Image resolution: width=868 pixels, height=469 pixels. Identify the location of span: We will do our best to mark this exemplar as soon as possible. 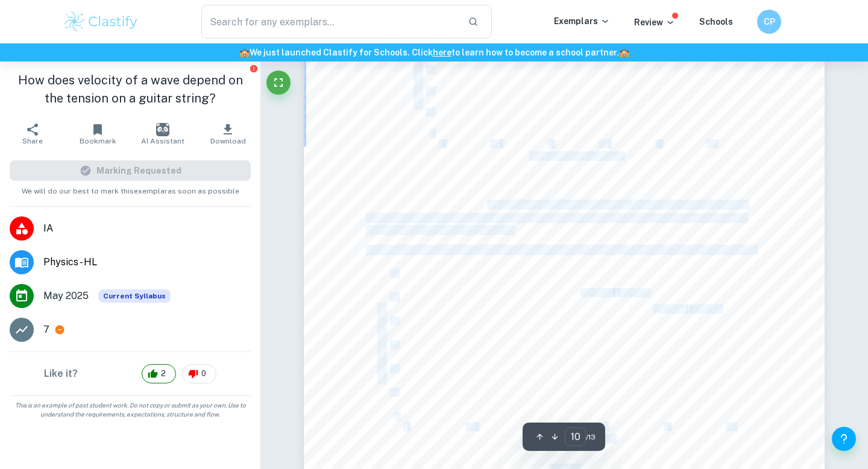
(130, 188).